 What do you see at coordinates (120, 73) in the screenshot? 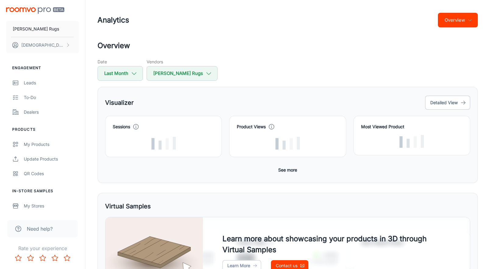
I see `button: Last Month` at bounding box center [120, 73].